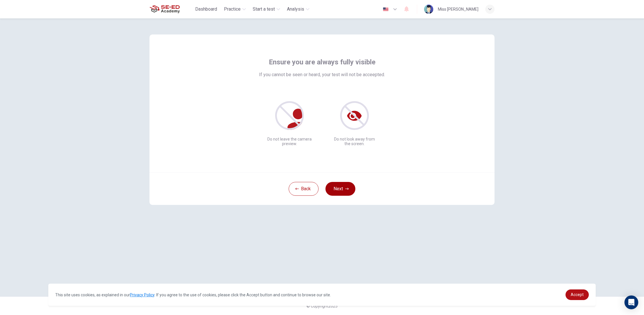 This screenshot has height=315, width=644. I want to click on span: This site uses cookies, as explained in our . If you agree to the use of cookies, please click th..., so click(193, 295).